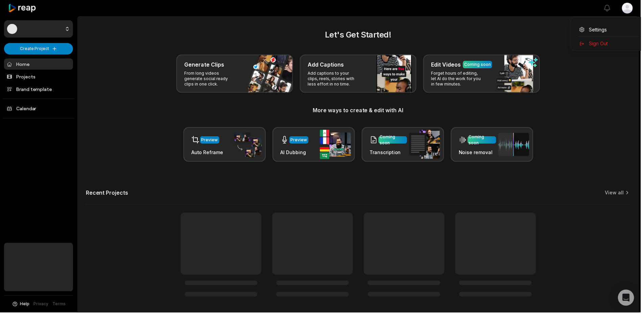  I want to click on a: View all, so click(618, 194).